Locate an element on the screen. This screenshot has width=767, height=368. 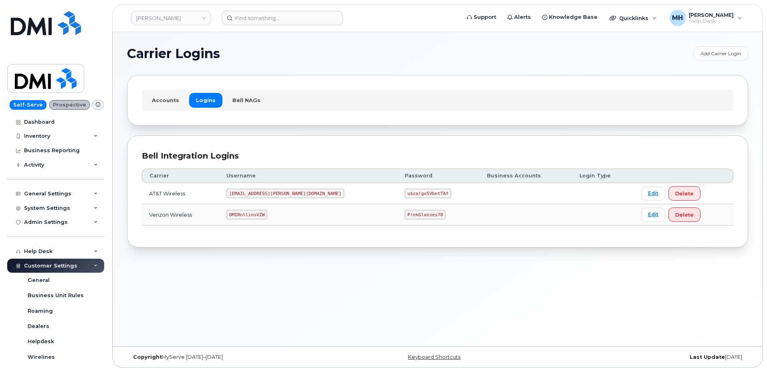
code: P!nkGlasses78 is located at coordinates (425, 215).